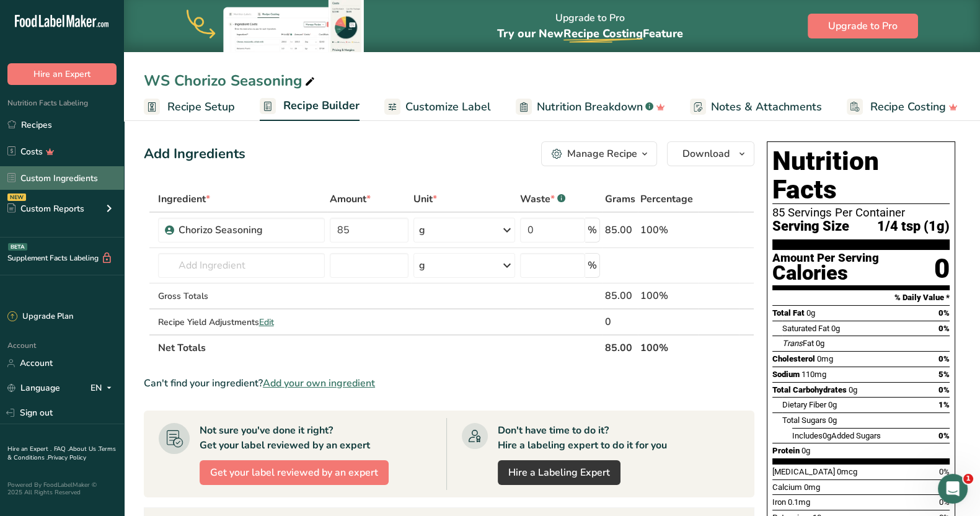  What do you see at coordinates (944, 404) in the screenshot?
I see `span: 1%` at bounding box center [944, 404].